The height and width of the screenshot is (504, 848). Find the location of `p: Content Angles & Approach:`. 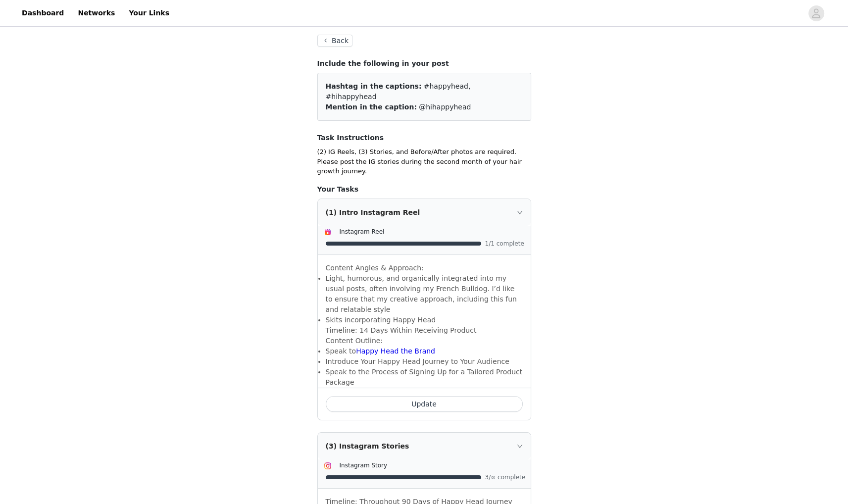

p: Content Angles & Approach: is located at coordinates (424, 267).